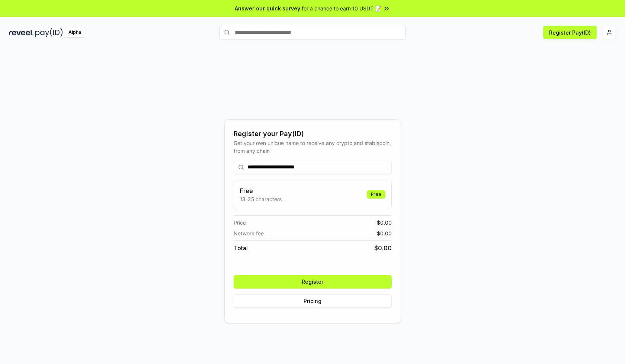  What do you see at coordinates (312, 134) in the screenshot?
I see `div: Register your Pay(ID)` at bounding box center [312, 134].